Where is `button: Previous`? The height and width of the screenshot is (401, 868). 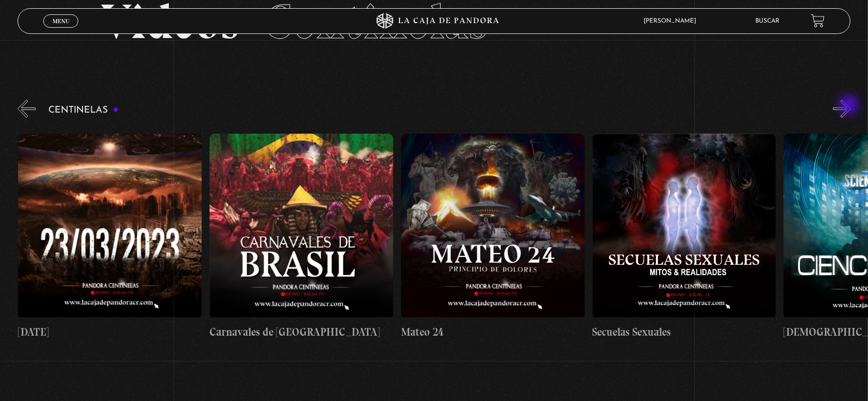
button: Previous is located at coordinates (26, 108).